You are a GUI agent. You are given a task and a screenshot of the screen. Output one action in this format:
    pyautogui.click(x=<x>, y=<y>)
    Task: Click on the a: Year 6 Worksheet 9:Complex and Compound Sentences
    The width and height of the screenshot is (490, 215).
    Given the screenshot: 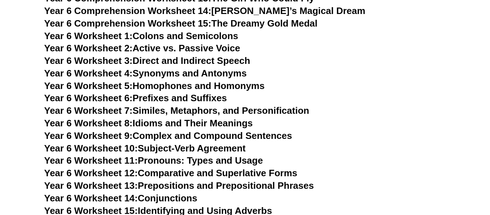 What is the action you would take?
    pyautogui.click(x=168, y=136)
    